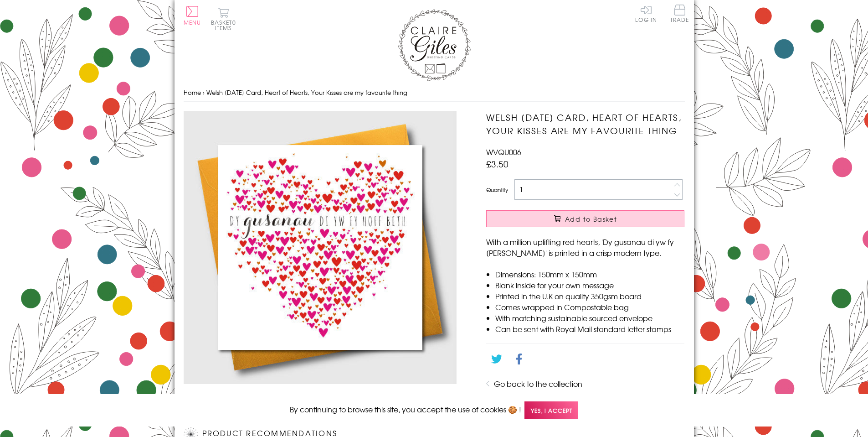  Describe the element at coordinates (434, 45) in the screenshot. I see `img: Claire Giles Greetings Cards` at that location.